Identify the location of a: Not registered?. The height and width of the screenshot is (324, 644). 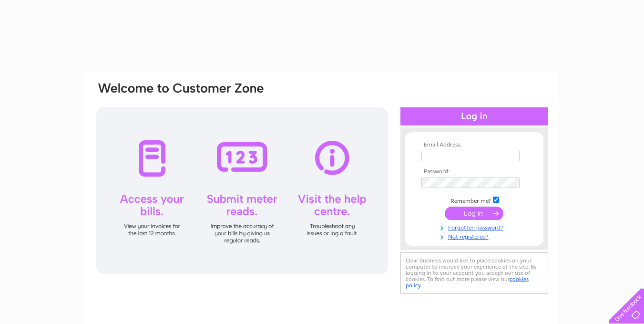
(475, 235).